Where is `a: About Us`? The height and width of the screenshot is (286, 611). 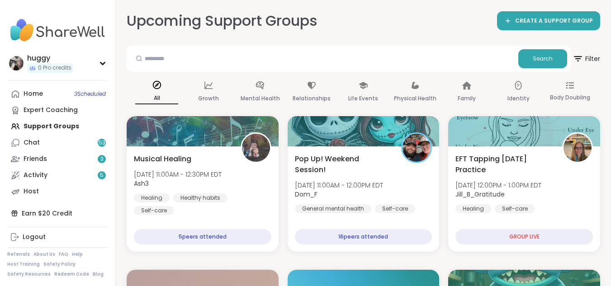
a: About Us is located at coordinates (44, 255).